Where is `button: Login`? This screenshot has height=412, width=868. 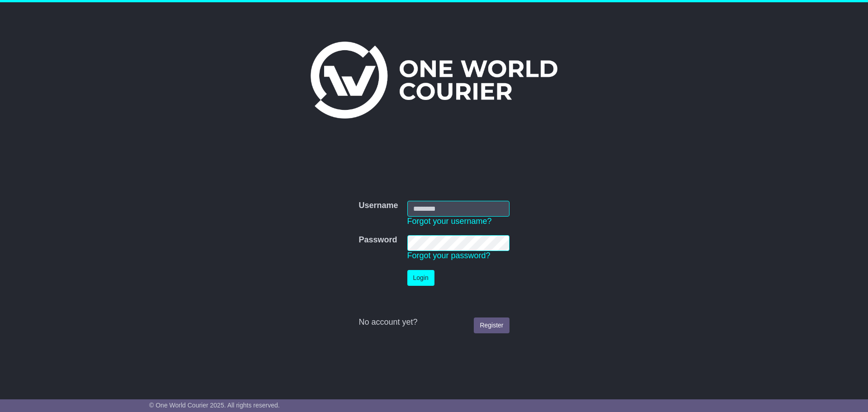
button: Login is located at coordinates (421, 278).